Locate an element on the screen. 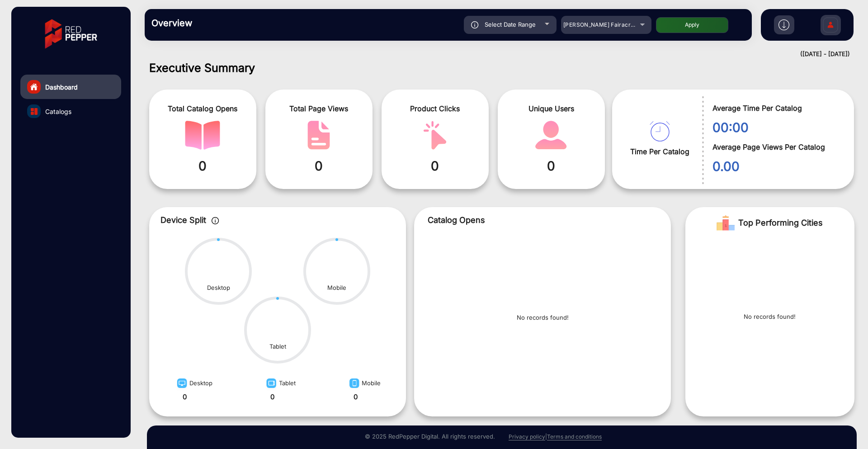 This screenshot has width=868, height=449. a: Privacy policy is located at coordinates (526, 437).